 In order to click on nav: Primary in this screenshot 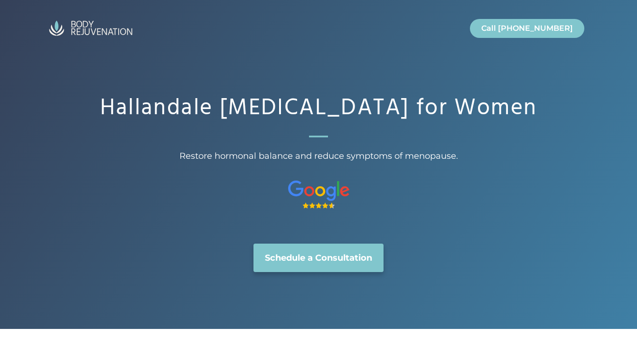, I will do `click(527, 29)`.